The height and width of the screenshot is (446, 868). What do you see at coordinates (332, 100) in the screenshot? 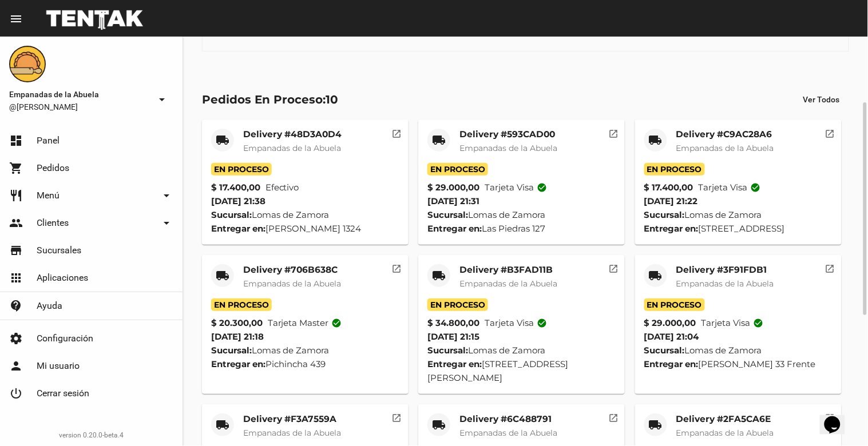
I see `span: 10` at bounding box center [332, 100].